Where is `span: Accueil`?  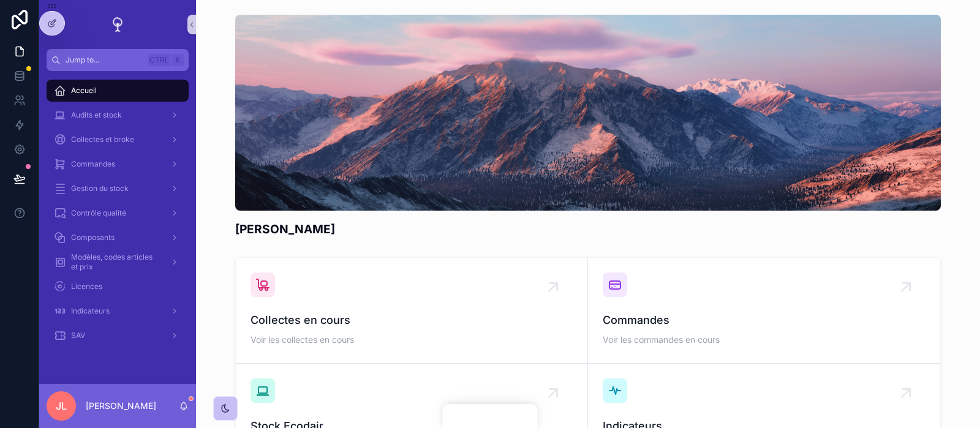
span: Accueil is located at coordinates (84, 90).